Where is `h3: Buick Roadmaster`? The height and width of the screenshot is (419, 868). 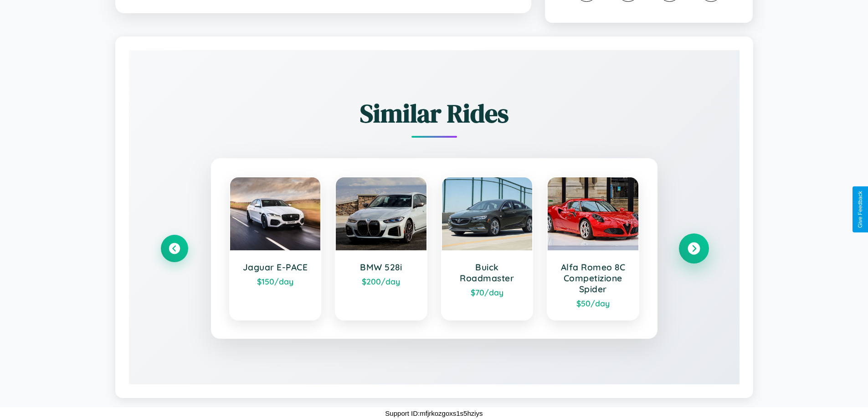
h3: Buick Roadmaster is located at coordinates (487, 273).